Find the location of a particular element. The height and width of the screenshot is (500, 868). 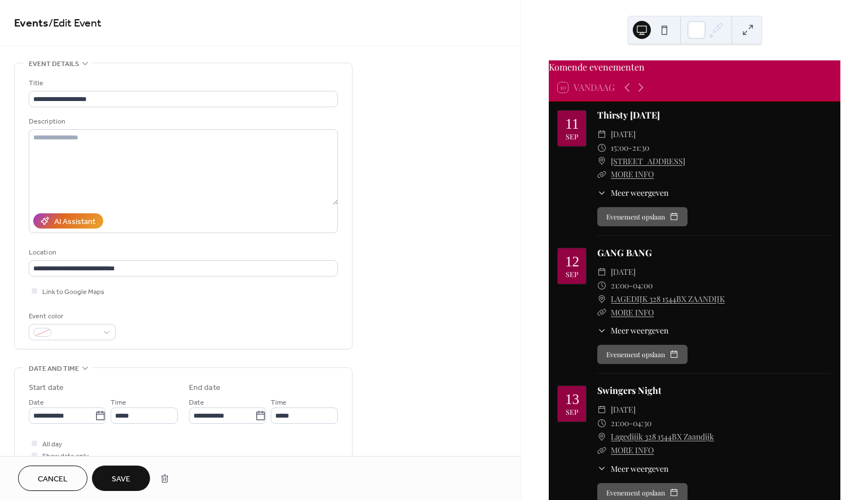

div: Title is located at coordinates (182, 83).